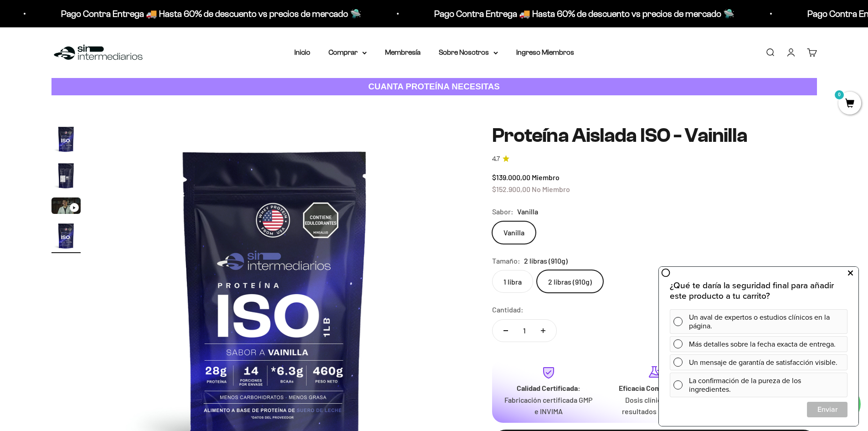 This screenshot has height=431, width=868. Describe the element at coordinates (506, 331) in the screenshot. I see `button: Reducir cantidad` at that location.